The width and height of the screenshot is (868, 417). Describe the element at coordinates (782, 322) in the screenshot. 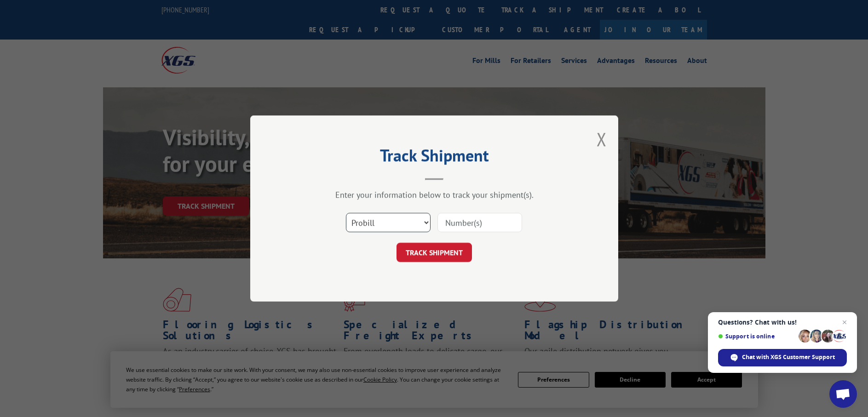

I see `span: Questions? Chat with us!` at that location.